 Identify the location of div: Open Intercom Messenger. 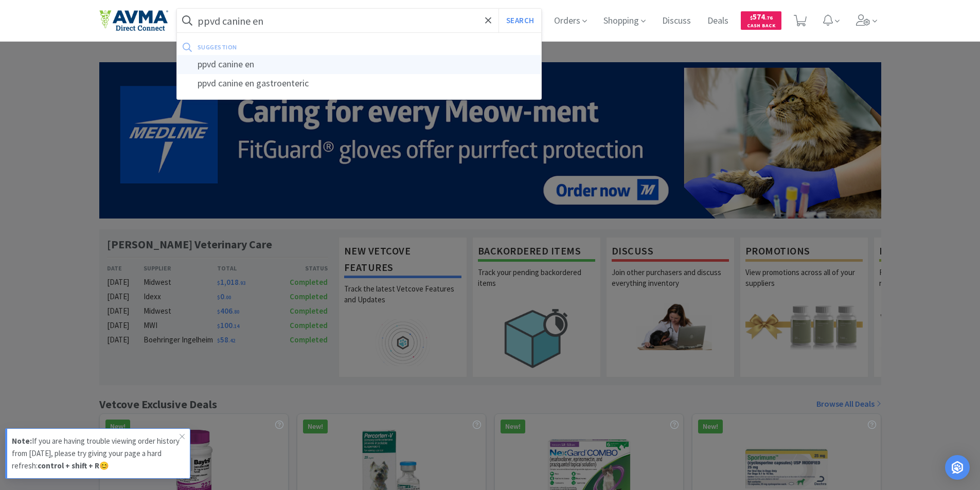
(957, 467).